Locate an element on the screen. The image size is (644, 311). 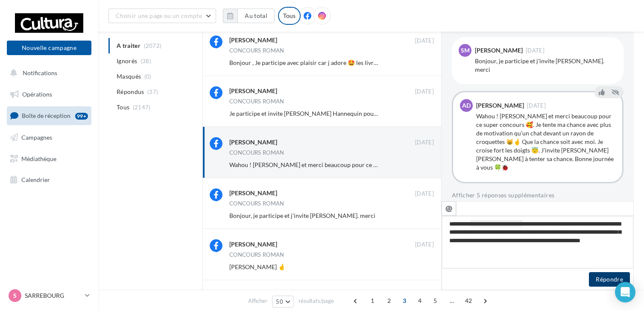
a: Boîte de réception99+ is located at coordinates (49, 116).